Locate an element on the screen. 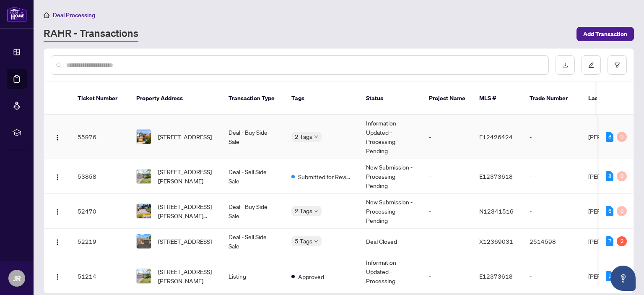 The image size is (644, 295). th: Property Address is located at coordinates (176, 99).